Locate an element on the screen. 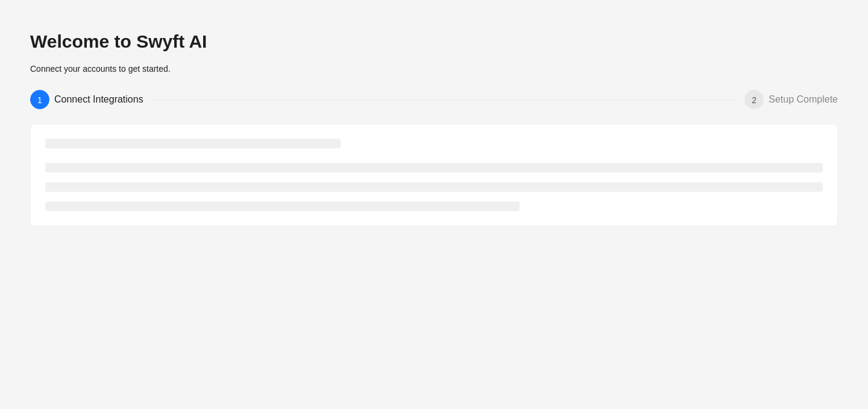 The image size is (868, 409). div: Connect Integrations is located at coordinates (104, 99).